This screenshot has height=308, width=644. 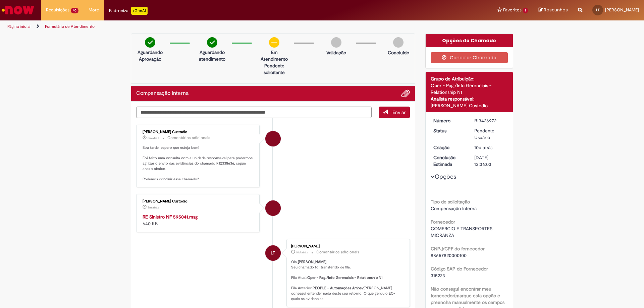 What do you see at coordinates (469, 79) in the screenshot?
I see `div: Grupo de Atribuição:` at bounding box center [469, 79].